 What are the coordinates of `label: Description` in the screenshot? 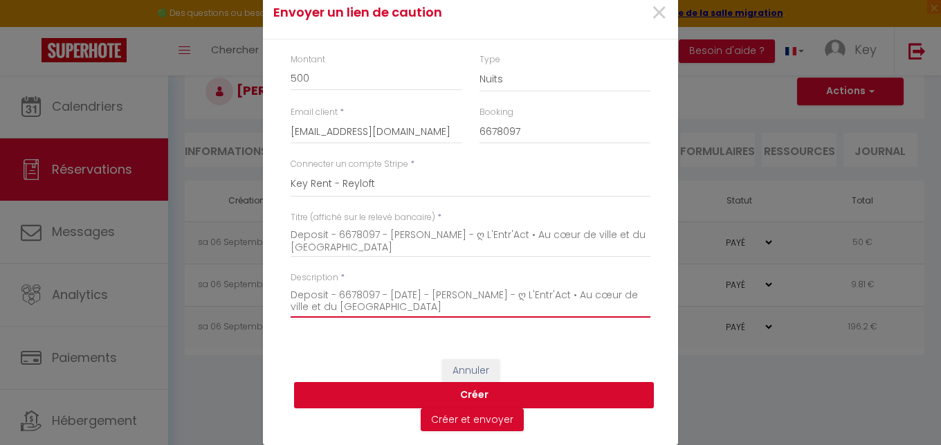 It's located at (314, 277).